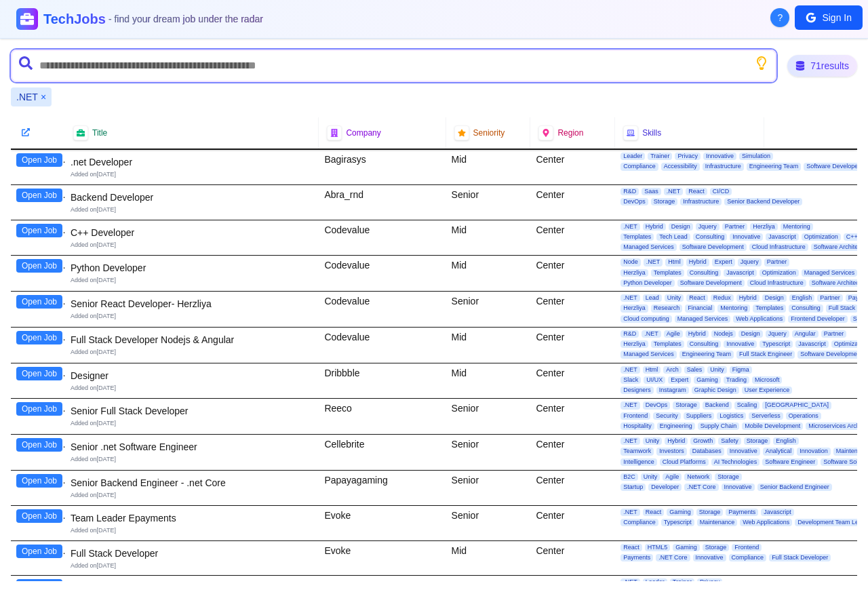  Describe the element at coordinates (842, 308) in the screenshot. I see `span: Full Stack` at that location.